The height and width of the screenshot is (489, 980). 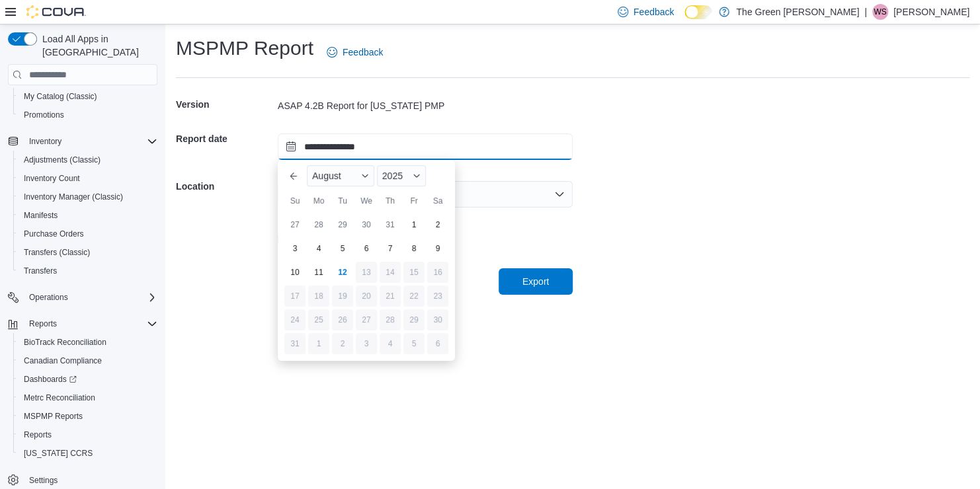 What do you see at coordinates (438, 249) in the screenshot?
I see `div: day-9` at bounding box center [438, 249].